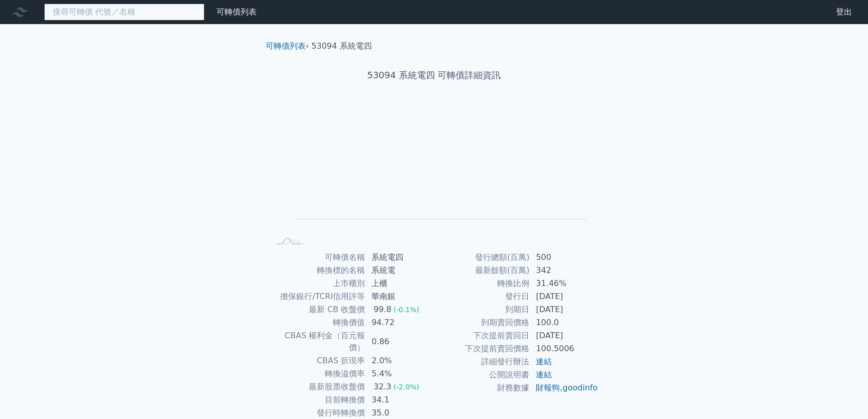  Describe the element at coordinates (400, 257) in the screenshot. I see `td: 系統電四` at that location.